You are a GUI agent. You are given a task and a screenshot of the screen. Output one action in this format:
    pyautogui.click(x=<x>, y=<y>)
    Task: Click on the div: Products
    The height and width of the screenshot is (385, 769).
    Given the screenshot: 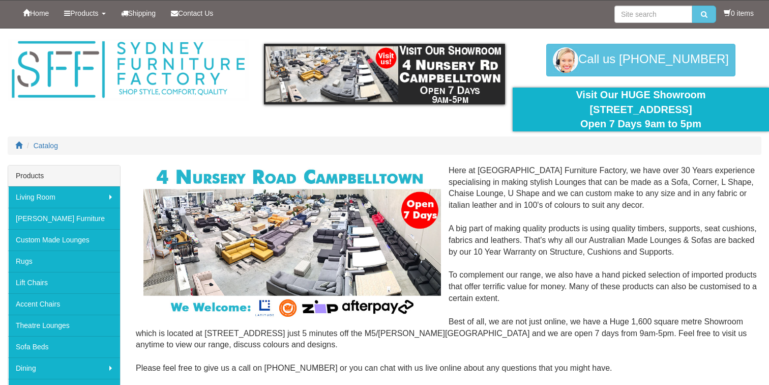 What is the action you would take?
    pyautogui.click(x=64, y=176)
    